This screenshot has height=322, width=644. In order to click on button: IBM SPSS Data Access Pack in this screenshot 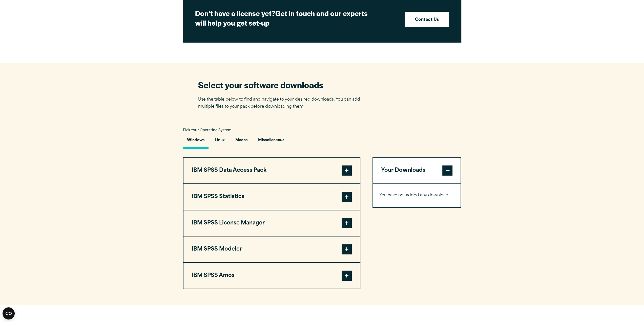, I will do `click(272, 171)`.